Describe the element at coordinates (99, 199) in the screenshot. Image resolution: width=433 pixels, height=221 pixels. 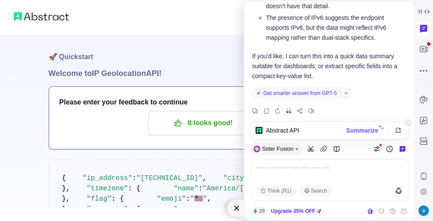
I see `span: "flag"` at that location.